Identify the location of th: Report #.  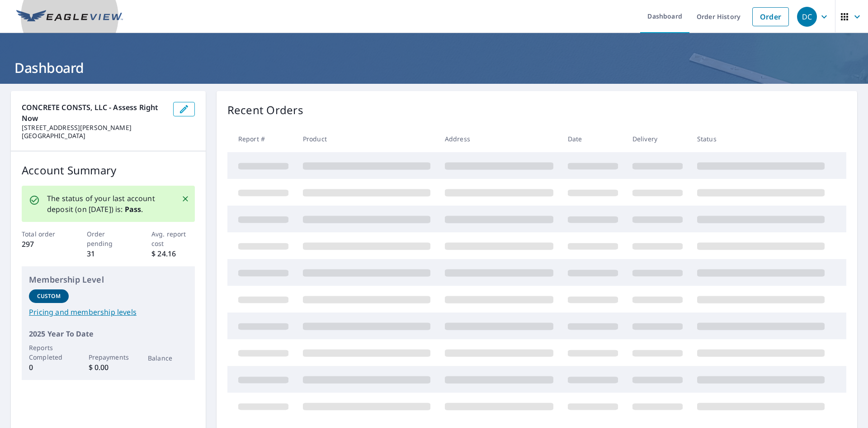
(262, 138).